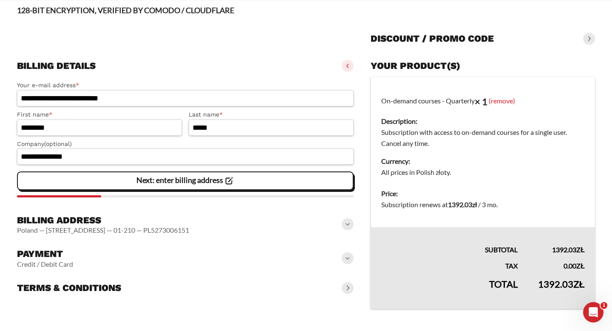 This screenshot has width=612, height=331. What do you see at coordinates (481, 101) in the screenshot?
I see `strong: × 1` at bounding box center [481, 101].